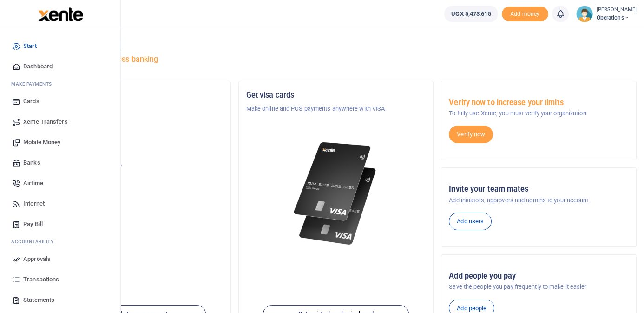 The image size is (644, 313). Describe the element at coordinates (36, 241) in the screenshot. I see `span: countability` at that location.